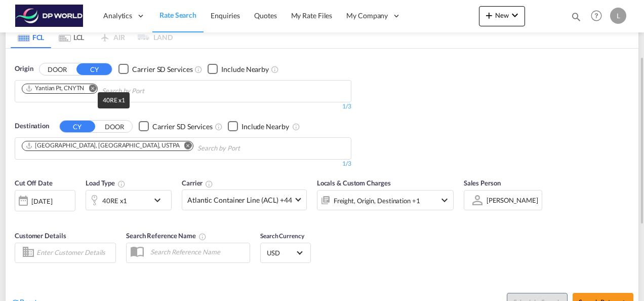 Image resolution: width=644 pixels, height=301 pixels. What do you see at coordinates (502, 16) in the screenshot?
I see `button: icon-plus 400-fgNewicon-chevron-down` at bounding box center [502, 16].